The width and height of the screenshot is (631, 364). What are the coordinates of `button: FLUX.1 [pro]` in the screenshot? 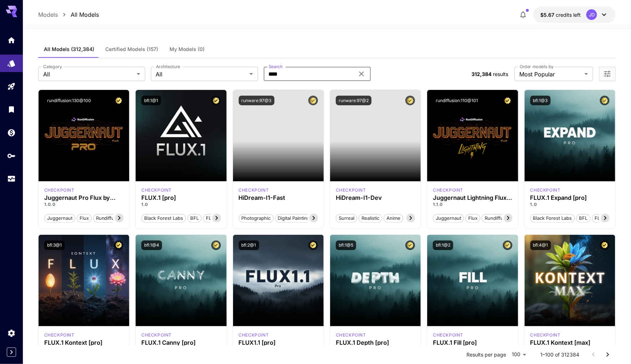 It's located at (219, 219).